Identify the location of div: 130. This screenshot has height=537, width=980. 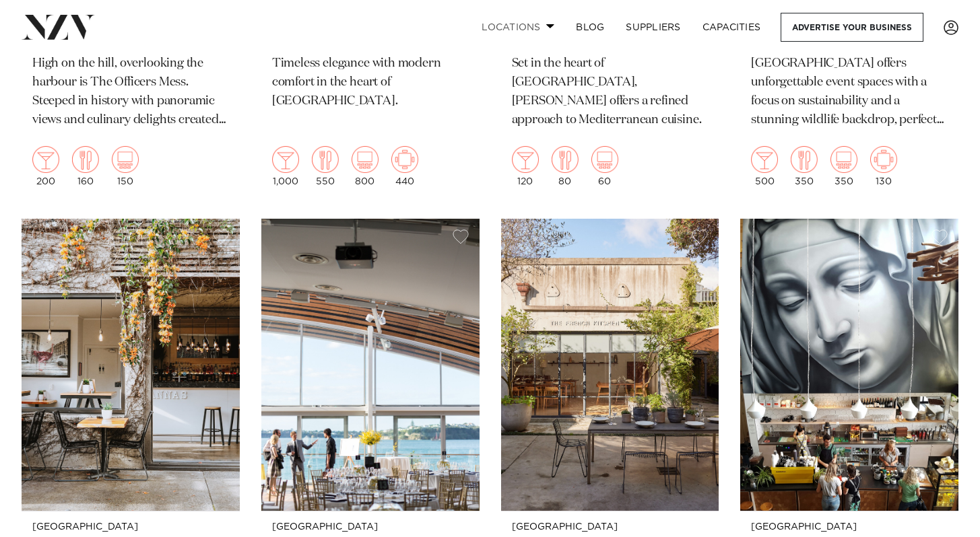
(883, 166).